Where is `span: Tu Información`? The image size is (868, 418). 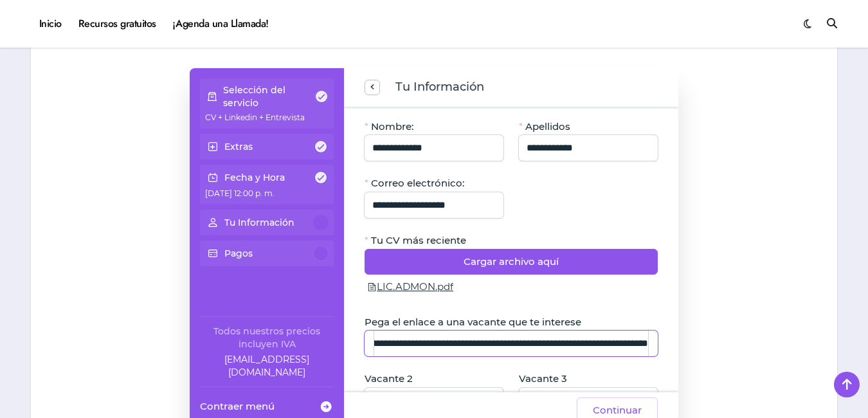 span: Tu Información is located at coordinates (440, 88).